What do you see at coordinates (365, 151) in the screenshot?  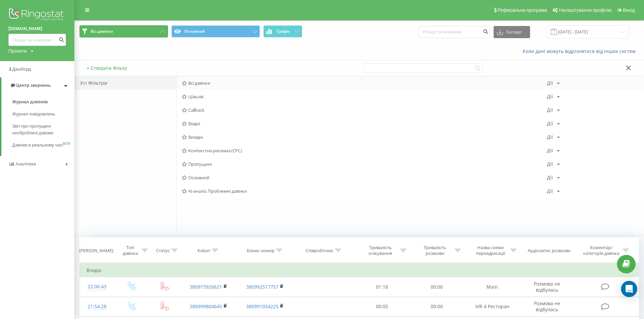 I see `span: Контекстна реклама (CPC)` at bounding box center [365, 151].